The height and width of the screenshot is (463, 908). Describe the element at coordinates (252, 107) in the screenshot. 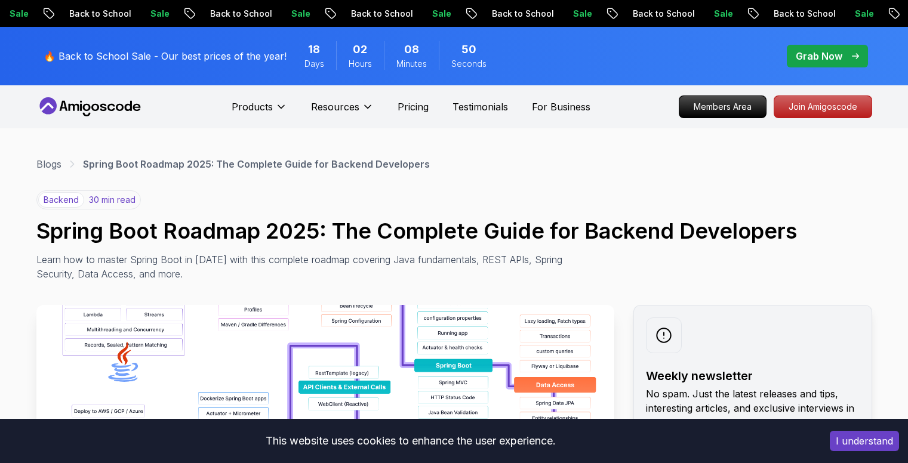

I see `p: Products` at that location.